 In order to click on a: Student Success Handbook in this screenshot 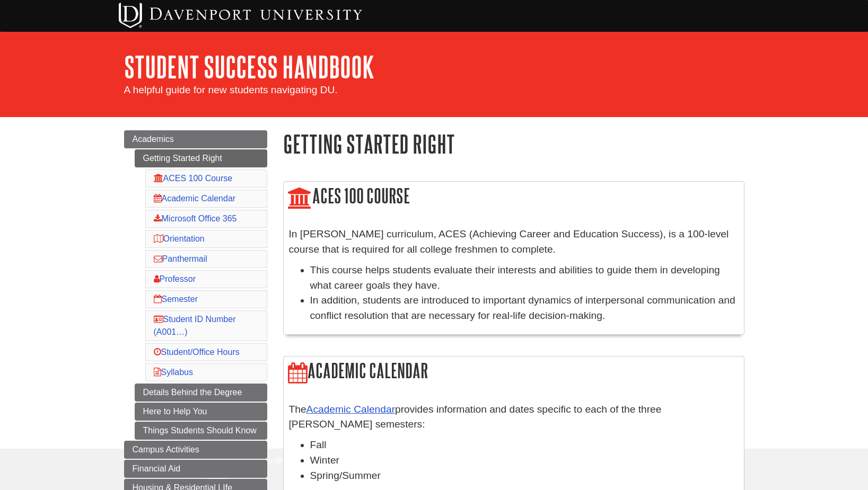, I will do `click(249, 67)`.